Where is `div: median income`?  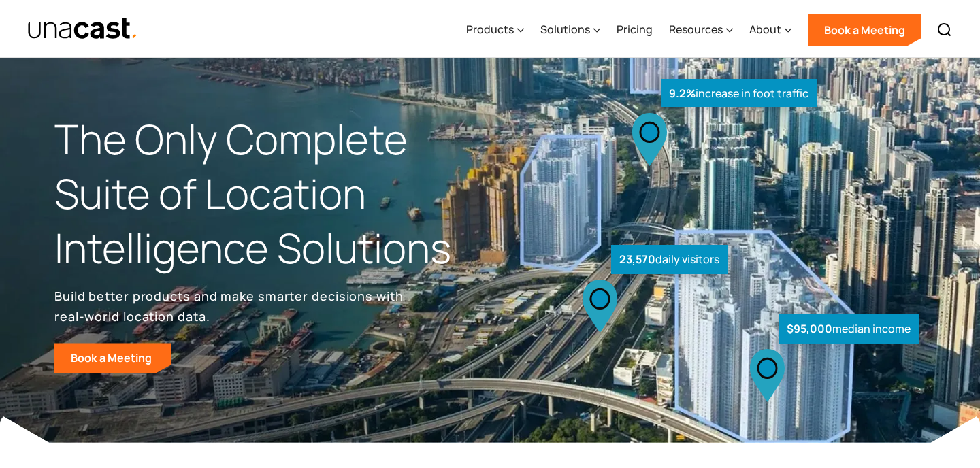
div: median income is located at coordinates (849, 328).